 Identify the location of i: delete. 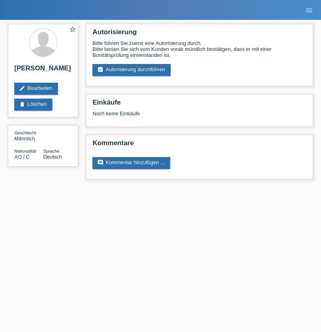
(22, 104).